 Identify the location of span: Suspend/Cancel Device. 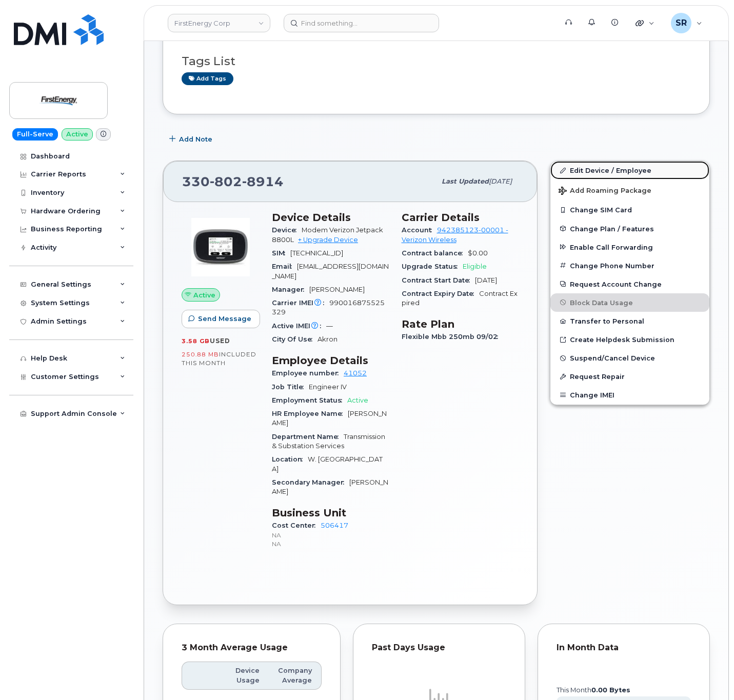
(612, 358).